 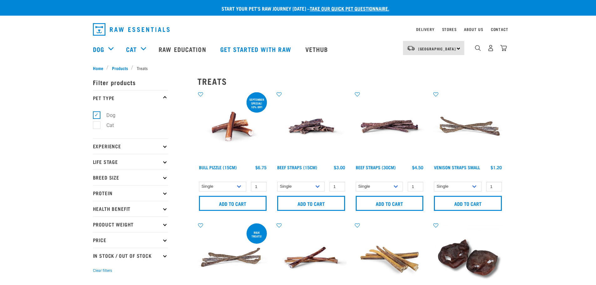 I want to click on img: Venison Straps, so click(x=467, y=126).